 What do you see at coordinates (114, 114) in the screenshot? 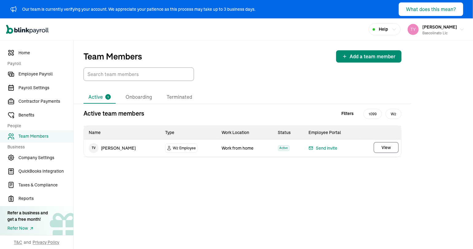
I see `p: Active team members` at bounding box center [114, 114].